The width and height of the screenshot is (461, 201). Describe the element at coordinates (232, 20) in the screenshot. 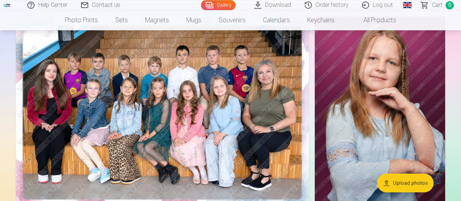

I see `a: Souvenirs` at that location.